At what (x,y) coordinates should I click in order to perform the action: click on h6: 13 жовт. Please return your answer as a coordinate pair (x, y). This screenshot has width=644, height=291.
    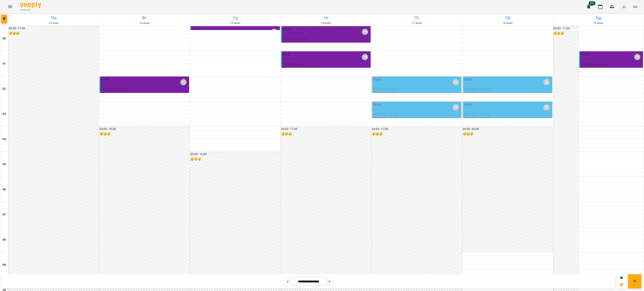
    Looking at the image, I should click on (54, 23).